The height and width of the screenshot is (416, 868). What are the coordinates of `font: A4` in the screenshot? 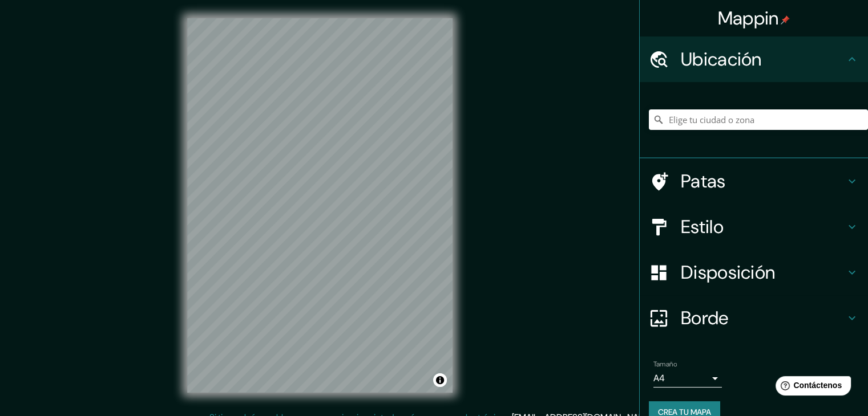 It's located at (659, 378).